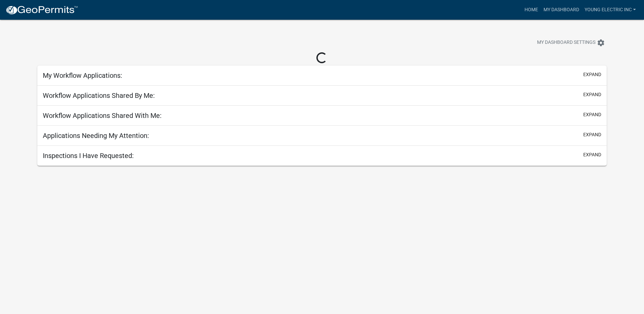 This screenshot has width=644, height=314. What do you see at coordinates (102, 116) in the screenshot?
I see `h5: Workflow Applications Shared With Me:` at bounding box center [102, 116].